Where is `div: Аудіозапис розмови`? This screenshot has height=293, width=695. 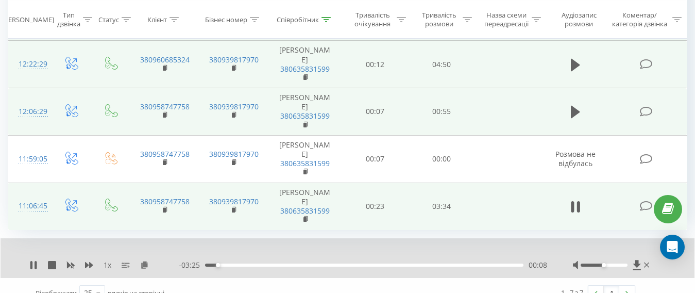
div: Аудіозапис розмови is located at coordinates (578, 20).